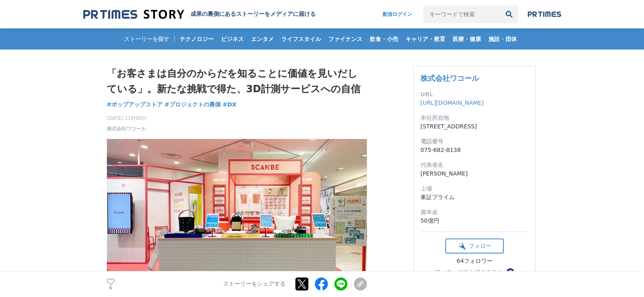 The width and height of the screenshot is (644, 297). What do you see at coordinates (135, 105) in the screenshot?
I see `span: #ポップアップストア` at bounding box center [135, 105].